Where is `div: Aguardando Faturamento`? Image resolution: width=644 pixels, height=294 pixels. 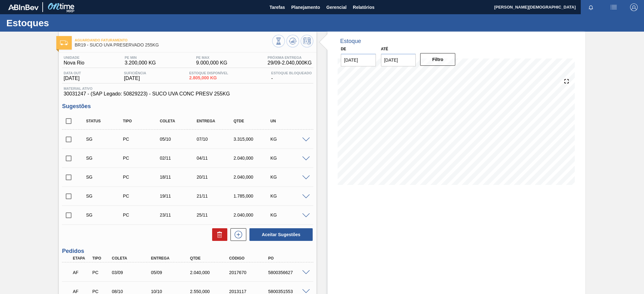 div: Aguardando Faturamento is located at coordinates (81, 272).